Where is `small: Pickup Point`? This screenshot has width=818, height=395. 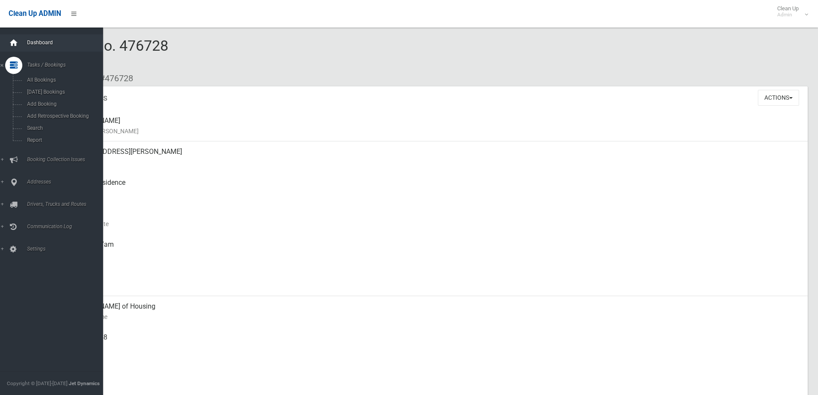
small: Pickup Point is located at coordinates (434, 193).